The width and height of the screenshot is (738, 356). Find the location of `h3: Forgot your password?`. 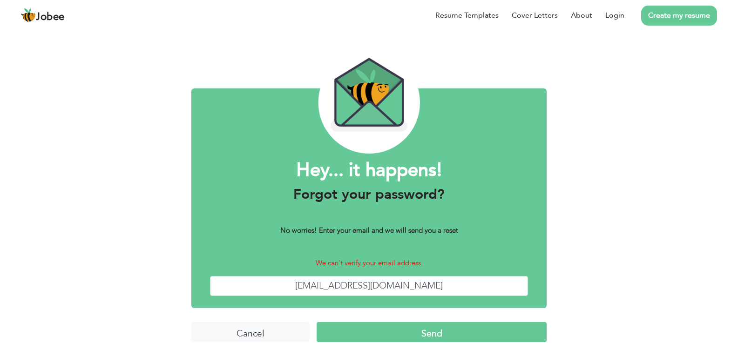

h3: Forgot your password? is located at coordinates (369, 195).